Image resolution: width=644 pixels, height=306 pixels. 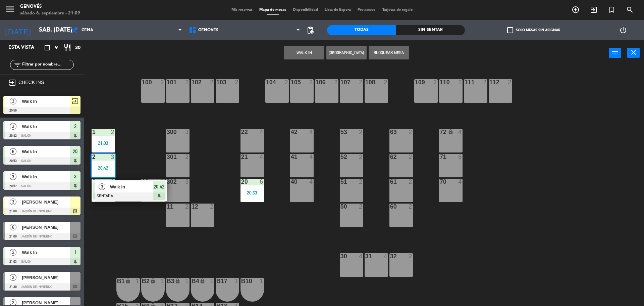 I want to click on button: menu, so click(x=10, y=10).